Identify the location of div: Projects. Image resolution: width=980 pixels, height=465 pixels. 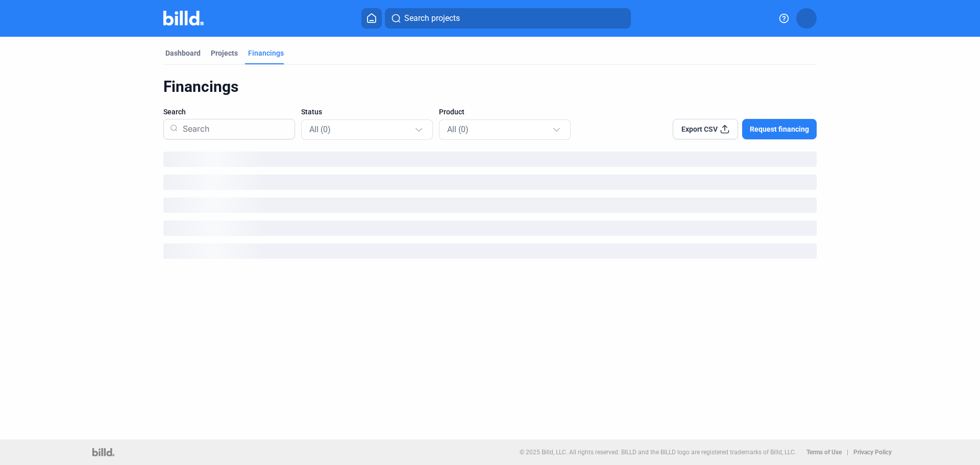
(224, 53).